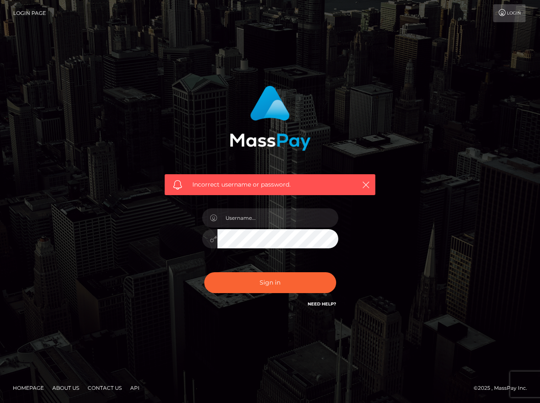 This screenshot has height=403, width=540. Describe the element at coordinates (270, 282) in the screenshot. I see `button: Sign in` at that location.